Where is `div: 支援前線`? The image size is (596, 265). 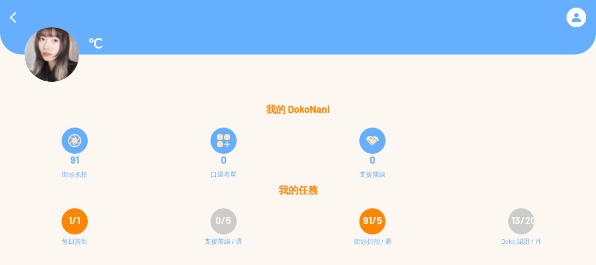
div: 支援前線 is located at coordinates (373, 174).